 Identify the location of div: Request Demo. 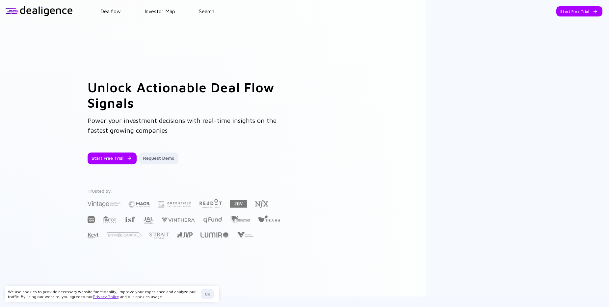
(159, 158).